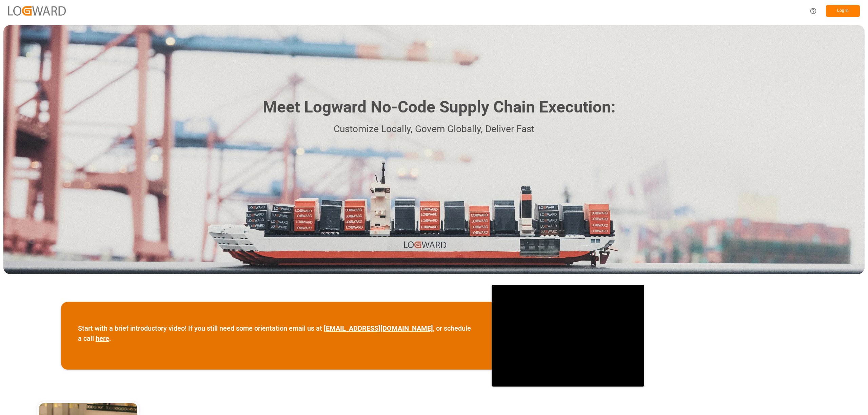 This screenshot has height=415, width=868. I want to click on p: Customize Locally, Govern Globally, Deliver Fast, so click(434, 129).